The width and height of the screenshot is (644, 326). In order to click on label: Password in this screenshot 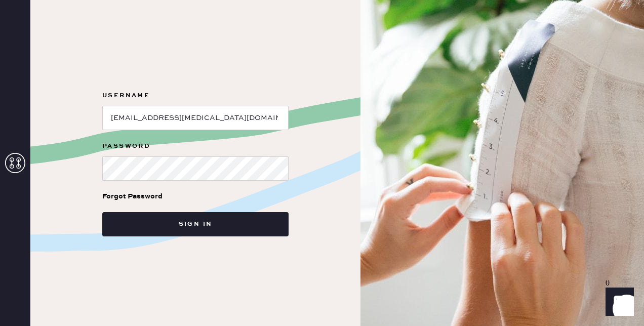, I will do `click(195, 146)`.